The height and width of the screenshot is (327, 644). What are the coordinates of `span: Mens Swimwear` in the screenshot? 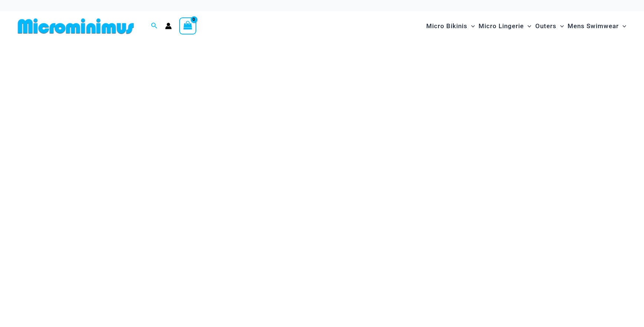 It's located at (593, 26).